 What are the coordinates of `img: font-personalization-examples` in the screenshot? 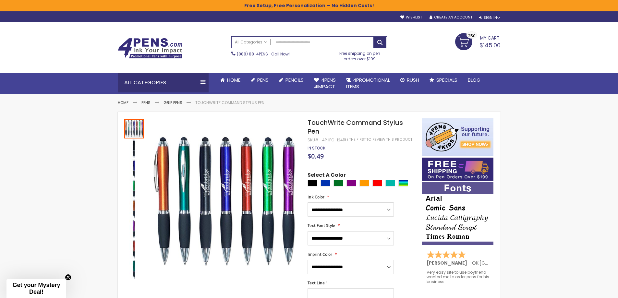 It's located at (458, 213).